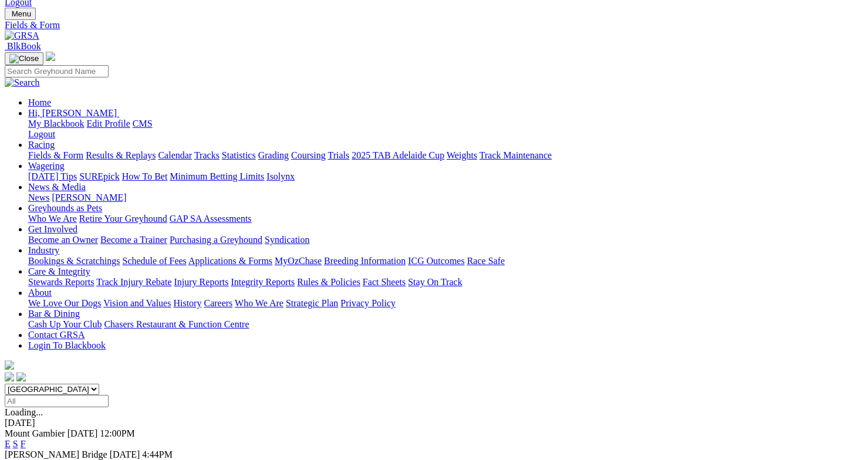 This screenshot has width=868, height=460. I want to click on a: News & Media, so click(57, 187).